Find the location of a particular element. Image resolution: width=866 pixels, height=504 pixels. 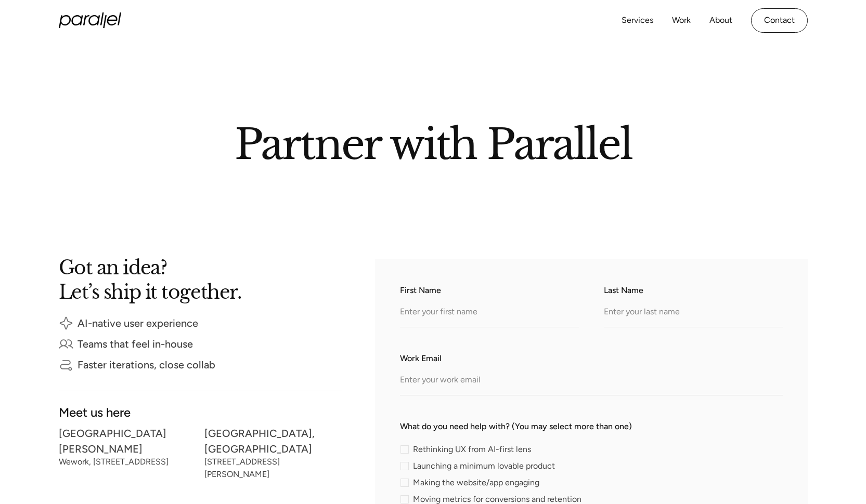

input: Enter your last name is located at coordinates (693, 313).